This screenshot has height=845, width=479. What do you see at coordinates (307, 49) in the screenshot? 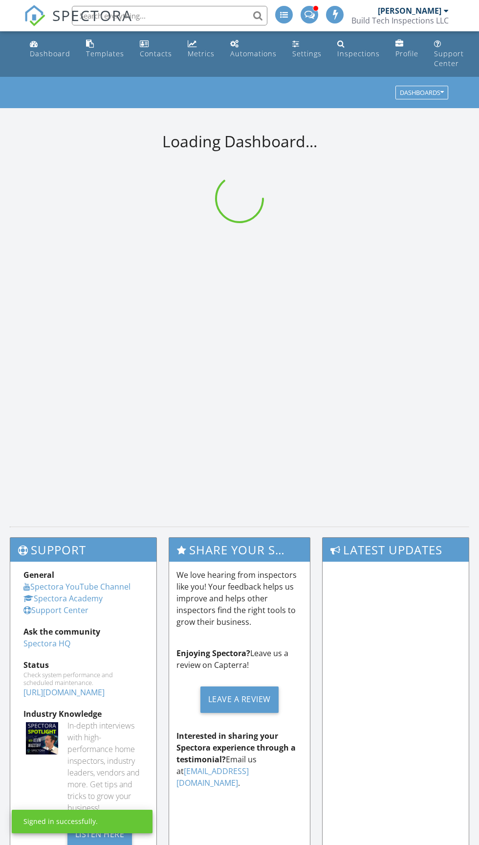
I see `a: Settings` at bounding box center [307, 49].